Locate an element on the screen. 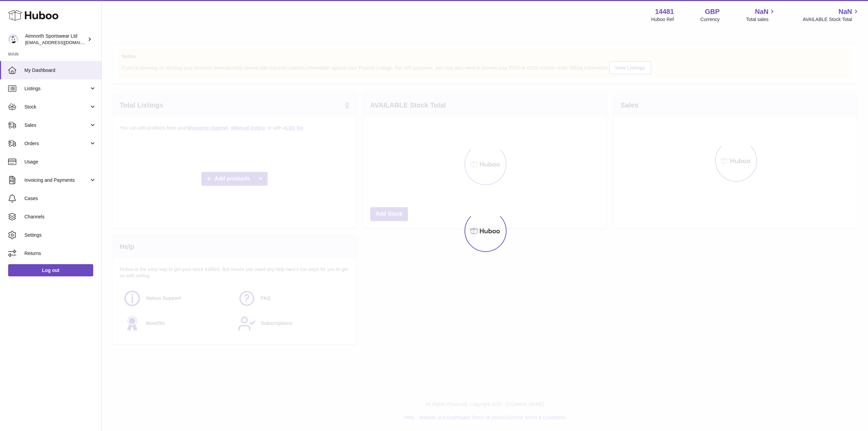 Image resolution: width=868 pixels, height=431 pixels. div: Aimnorth Sportswear Ltd is located at coordinates (56, 40).